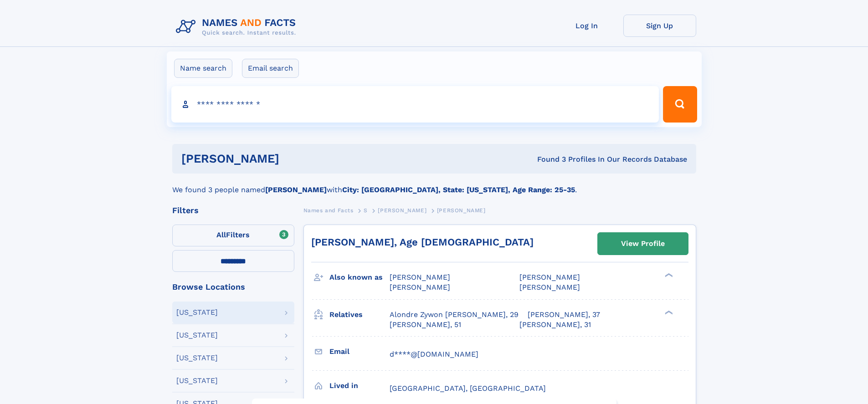  What do you see at coordinates (234, 210) in the screenshot?
I see `div: Filters` at bounding box center [234, 210].